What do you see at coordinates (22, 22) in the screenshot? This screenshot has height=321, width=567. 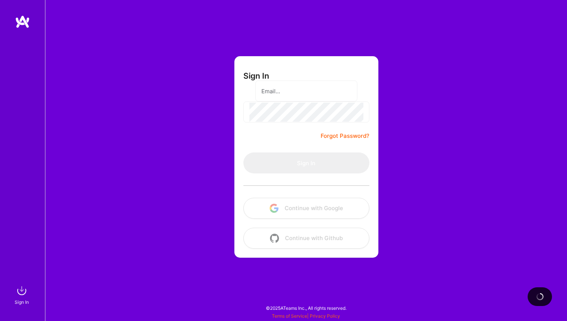 I see `img: logo` at bounding box center [22, 22].